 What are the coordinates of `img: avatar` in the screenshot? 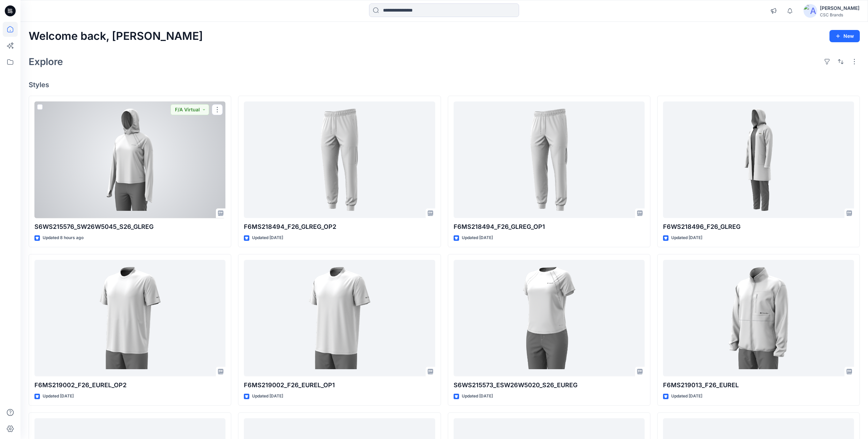 It's located at (811, 11).